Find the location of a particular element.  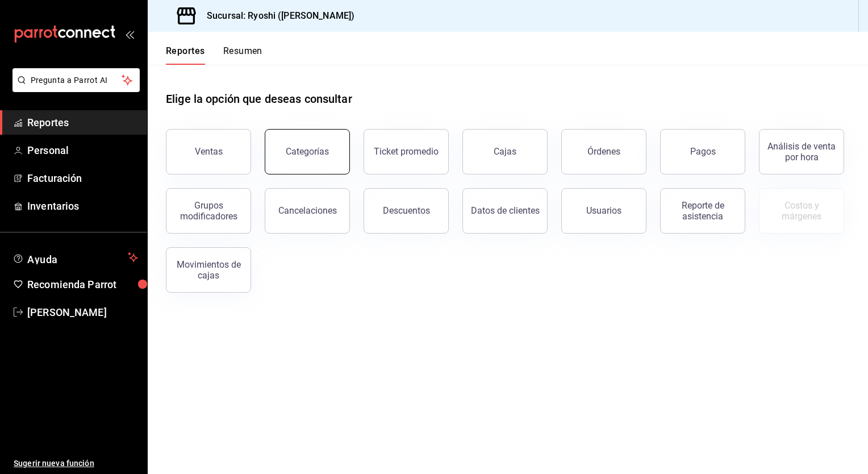

div: Categorías is located at coordinates (307, 151).